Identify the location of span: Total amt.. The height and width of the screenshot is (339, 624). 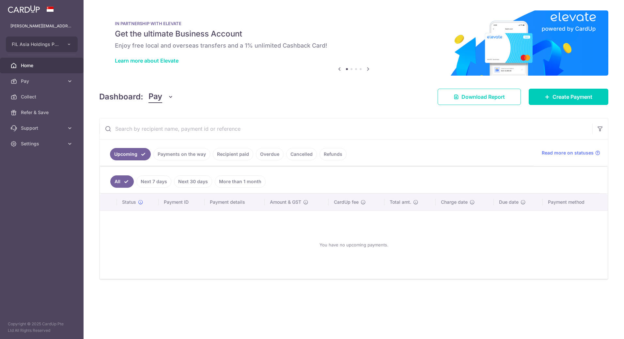
(400, 202).